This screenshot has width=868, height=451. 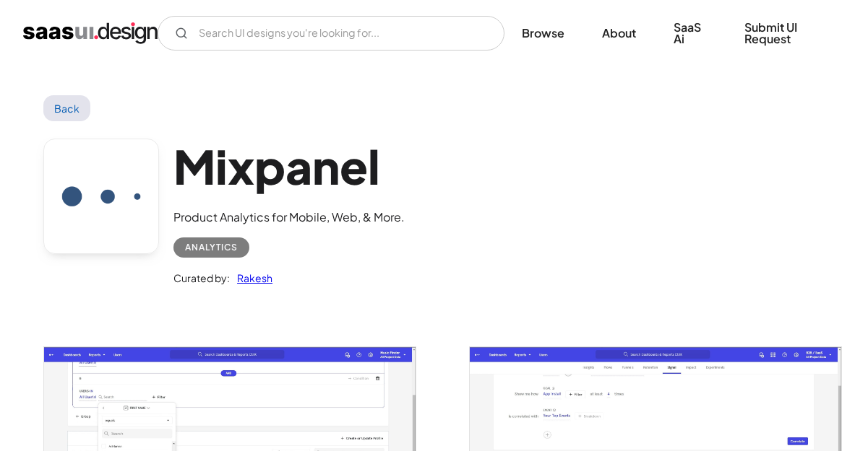 I want to click on div: Analytics, so click(x=211, y=247).